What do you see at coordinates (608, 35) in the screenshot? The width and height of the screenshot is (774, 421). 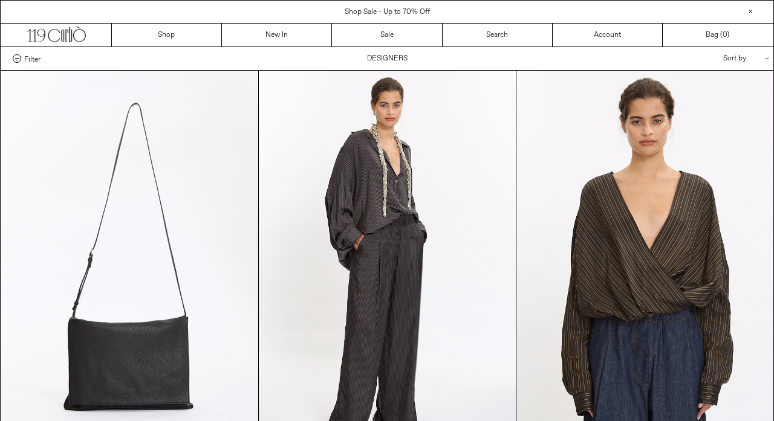 I see `a: Account` at bounding box center [608, 35].